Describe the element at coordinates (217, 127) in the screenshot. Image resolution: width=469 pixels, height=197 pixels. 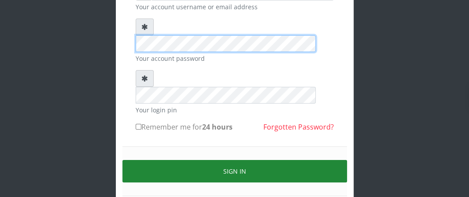
I see `b: 24 hours` at that location.